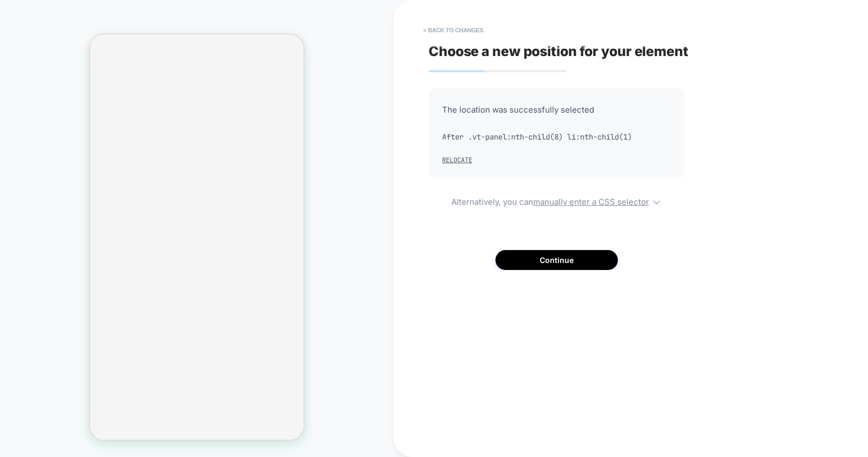 This screenshot has width=868, height=457. What do you see at coordinates (556, 110) in the screenshot?
I see `span: The location was successfully selected` at bounding box center [556, 110].